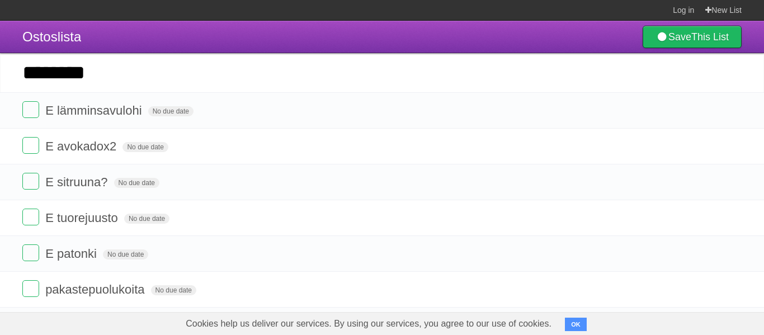 The image size is (764, 335). Describe the element at coordinates (83, 218) in the screenshot. I see `span: E tuorejuusto` at that location.